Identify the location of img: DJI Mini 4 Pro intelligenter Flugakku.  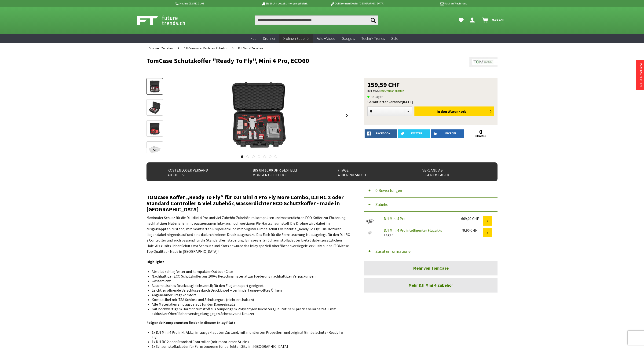
(370, 233).